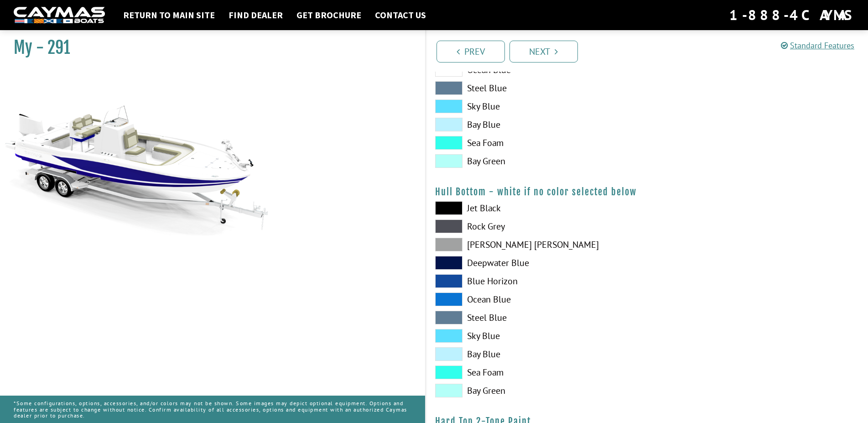  I want to click on h1: My - 291, so click(208, 47).